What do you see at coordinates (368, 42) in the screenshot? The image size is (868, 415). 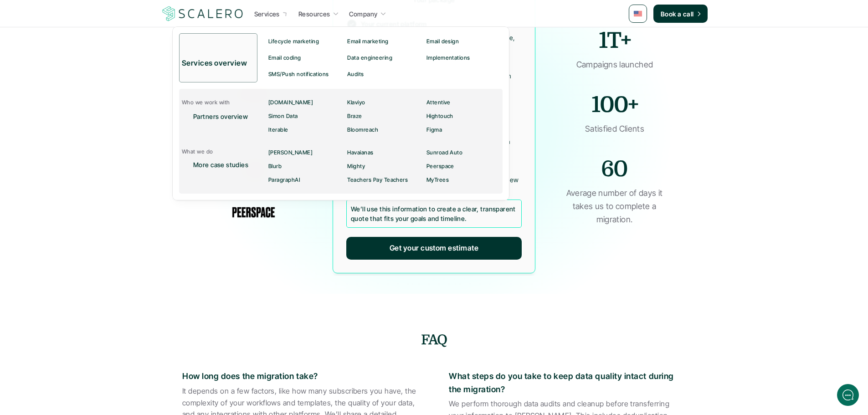 I see `p: Email marketing` at bounding box center [368, 42].